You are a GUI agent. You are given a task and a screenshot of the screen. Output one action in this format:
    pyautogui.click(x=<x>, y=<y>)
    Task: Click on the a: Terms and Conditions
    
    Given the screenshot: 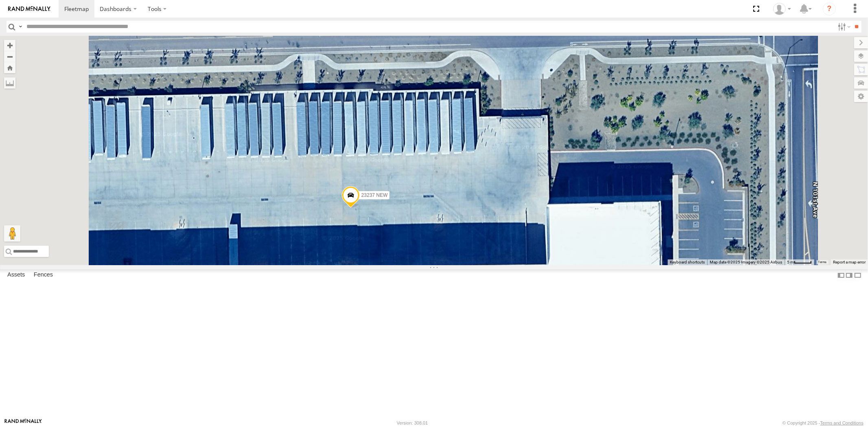 What is the action you would take?
    pyautogui.click(x=843, y=423)
    